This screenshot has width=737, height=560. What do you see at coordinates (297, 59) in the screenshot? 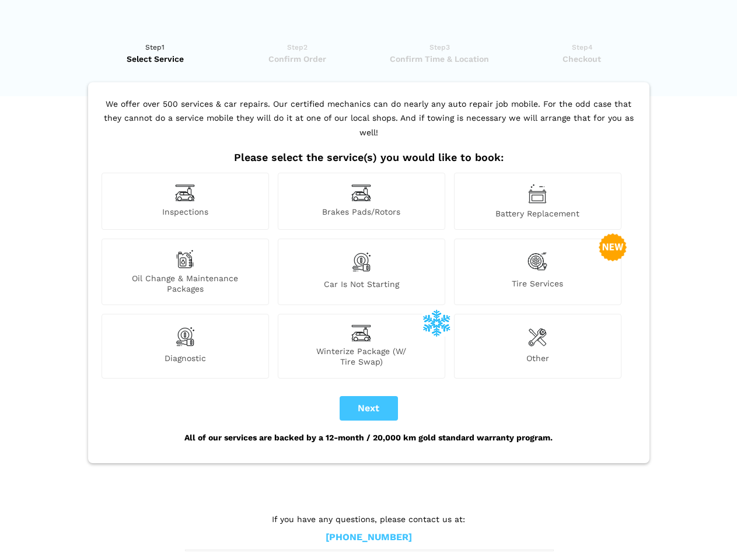
I see `span: Confirm Order` at bounding box center [297, 59].